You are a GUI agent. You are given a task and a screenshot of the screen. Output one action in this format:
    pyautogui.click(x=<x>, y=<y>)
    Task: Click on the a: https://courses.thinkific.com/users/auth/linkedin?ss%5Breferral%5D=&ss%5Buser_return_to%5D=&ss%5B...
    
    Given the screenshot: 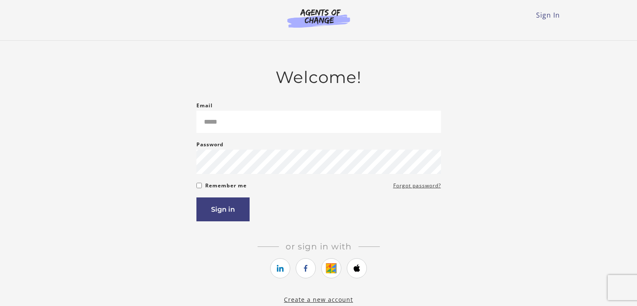 What is the action you would take?
    pyautogui.click(x=280, y=268)
    